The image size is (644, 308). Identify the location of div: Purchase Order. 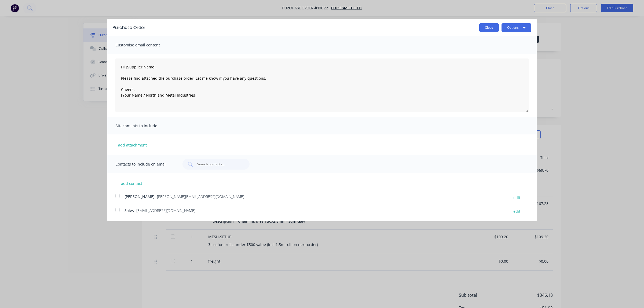
(129, 27).